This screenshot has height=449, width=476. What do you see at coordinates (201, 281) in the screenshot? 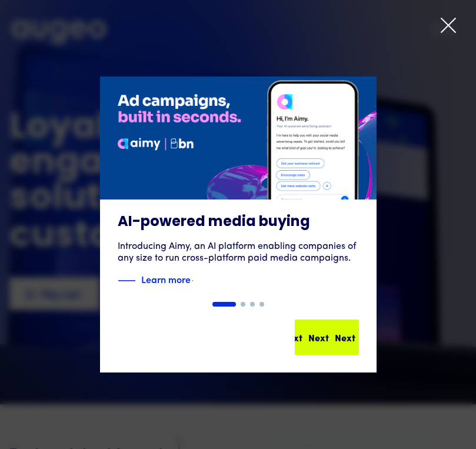
I see `img: Blue text arrow` at bounding box center [201, 281].